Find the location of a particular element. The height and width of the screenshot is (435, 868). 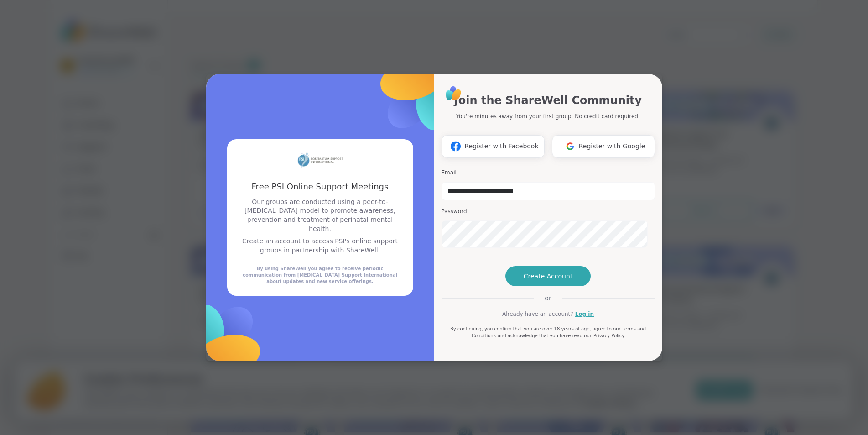

button: Register with Facebook is located at coordinates (493, 147).